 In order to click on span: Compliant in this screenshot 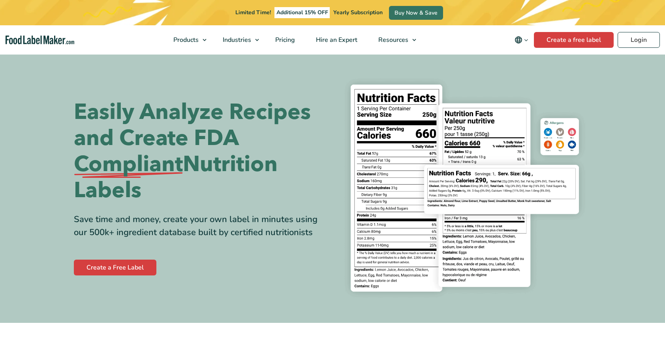, I will do `click(128, 164)`.